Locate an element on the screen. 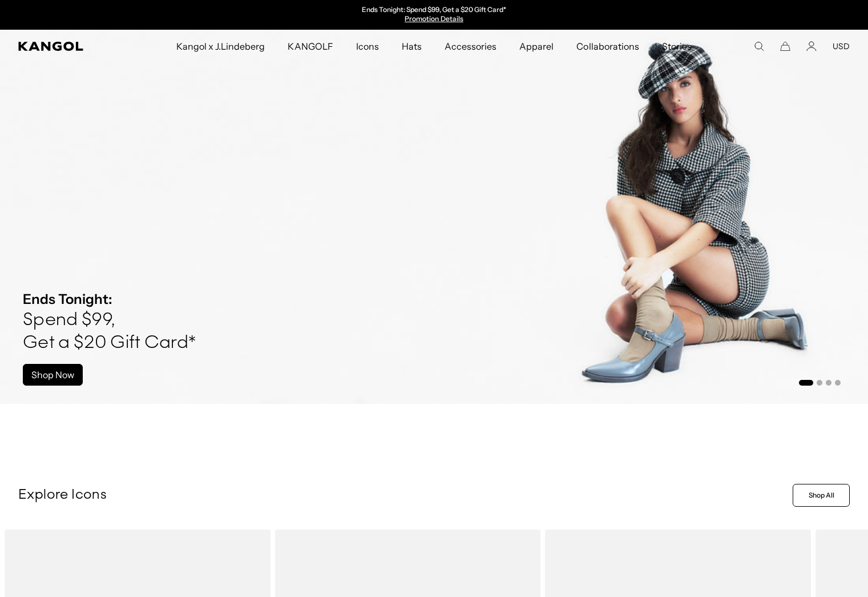 Image resolution: width=868 pixels, height=597 pixels. div: Announcement is located at coordinates (434, 15).